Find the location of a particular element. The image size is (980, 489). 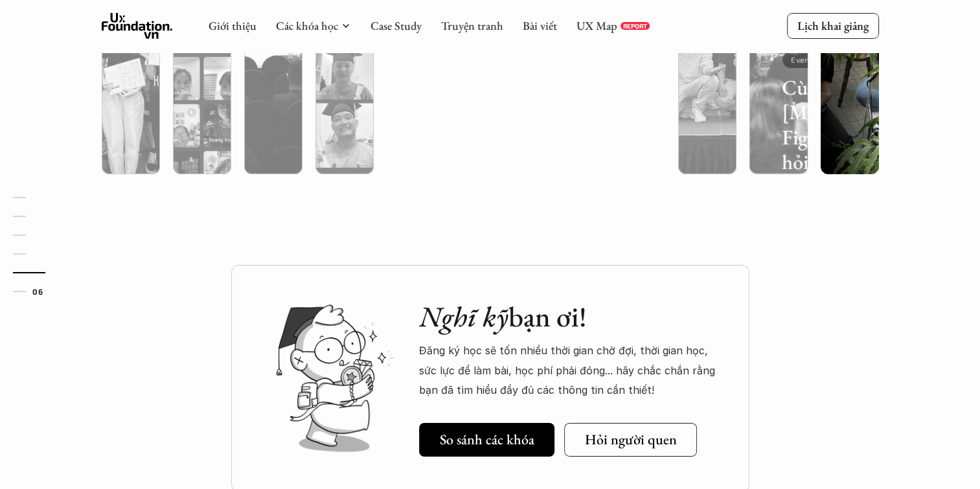

a: 06 is located at coordinates (43, 292).